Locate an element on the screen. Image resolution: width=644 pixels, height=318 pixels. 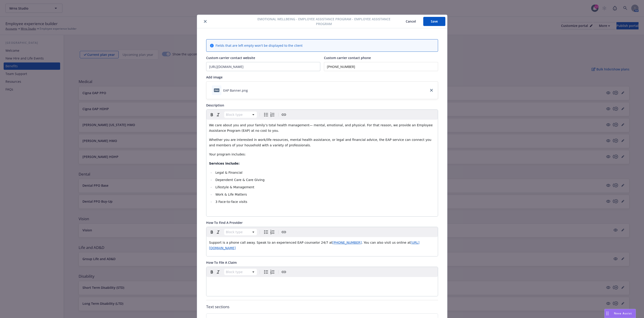
span: How To Find A Provider is located at coordinates (225, 222).